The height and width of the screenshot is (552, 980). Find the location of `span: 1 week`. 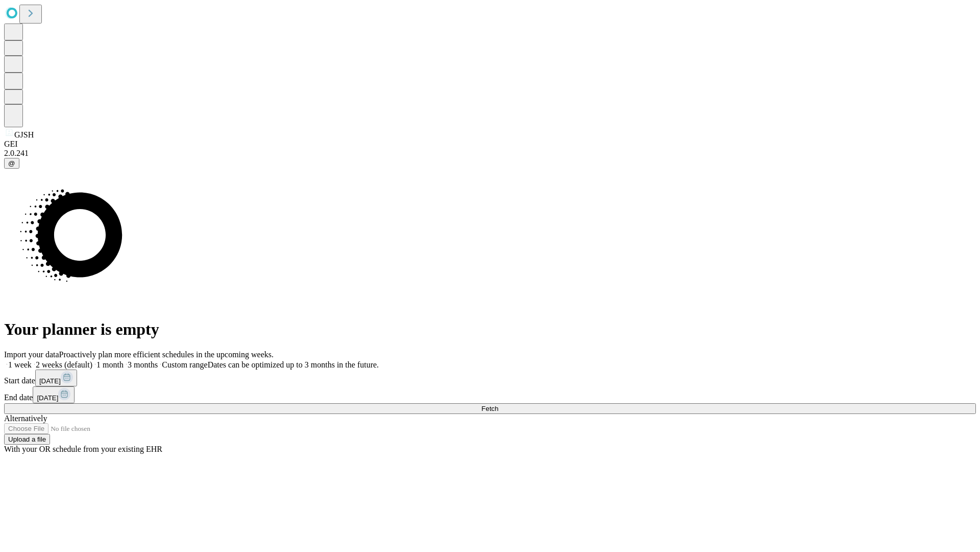

span: 1 week is located at coordinates (20, 364).